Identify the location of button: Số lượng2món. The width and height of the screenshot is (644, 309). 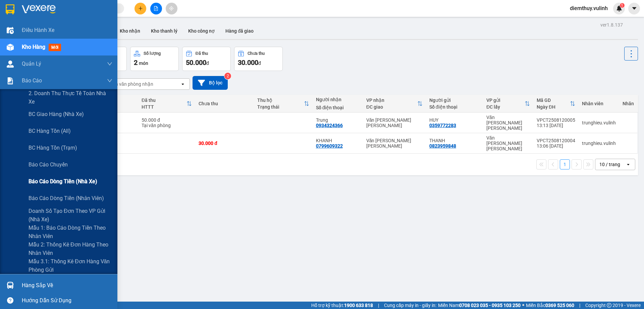
(155, 59).